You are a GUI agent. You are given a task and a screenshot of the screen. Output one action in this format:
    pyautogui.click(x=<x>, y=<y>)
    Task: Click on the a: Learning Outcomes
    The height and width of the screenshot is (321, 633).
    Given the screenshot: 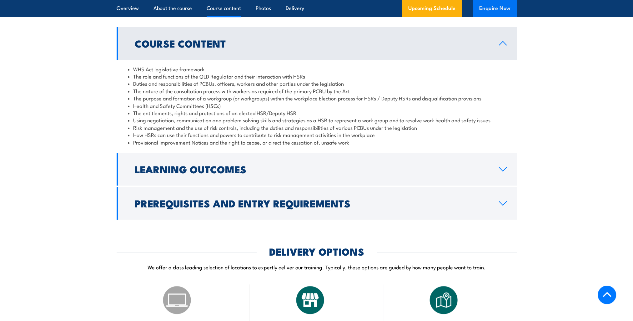 What is the action you would take?
    pyautogui.click(x=317, y=169)
    